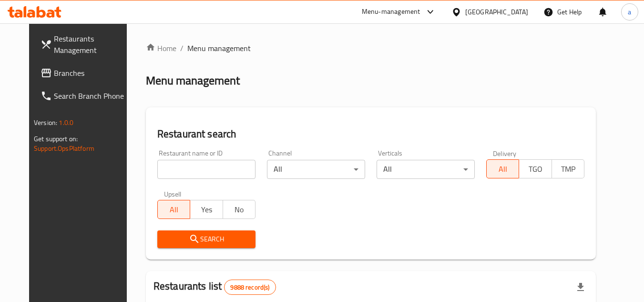 The height and width of the screenshot is (302, 644). I want to click on label: Upsell, so click(173, 194).